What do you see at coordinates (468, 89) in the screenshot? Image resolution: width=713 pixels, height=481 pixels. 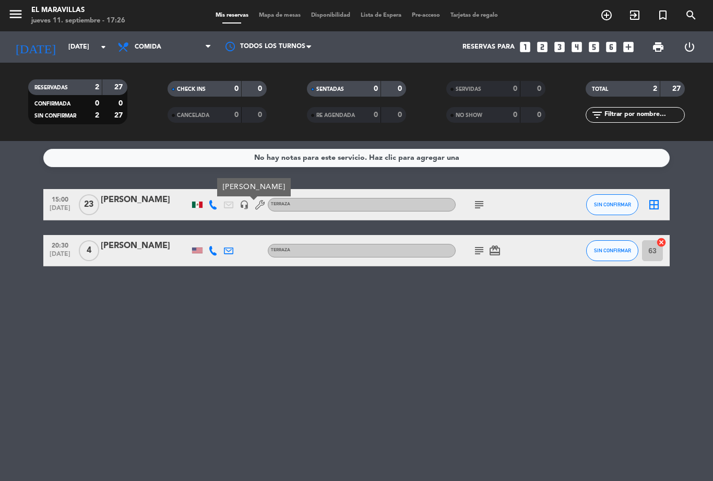 I see `span: SERVIDAS` at bounding box center [468, 89].